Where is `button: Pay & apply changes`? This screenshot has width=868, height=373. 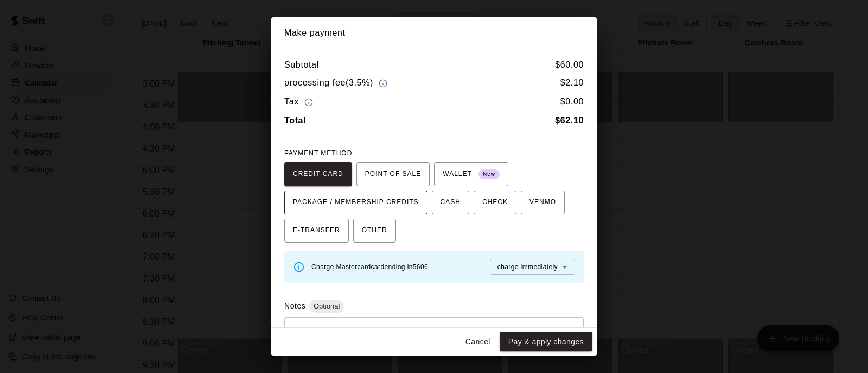
button: Pay & apply changes is located at coordinates (546, 342).